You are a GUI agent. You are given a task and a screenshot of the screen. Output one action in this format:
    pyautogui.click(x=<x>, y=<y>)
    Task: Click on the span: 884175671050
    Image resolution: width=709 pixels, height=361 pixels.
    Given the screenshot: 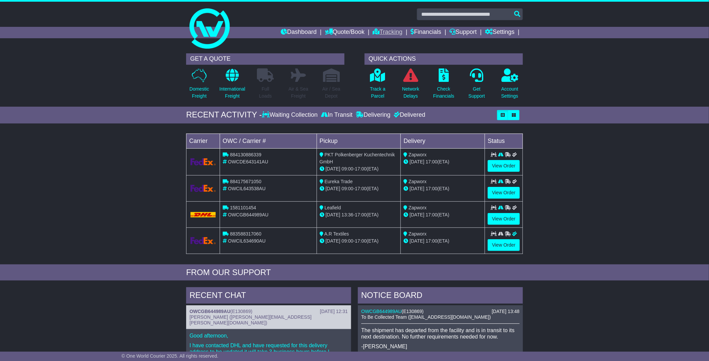 What is the action you would take?
    pyautogui.click(x=246, y=182)
    